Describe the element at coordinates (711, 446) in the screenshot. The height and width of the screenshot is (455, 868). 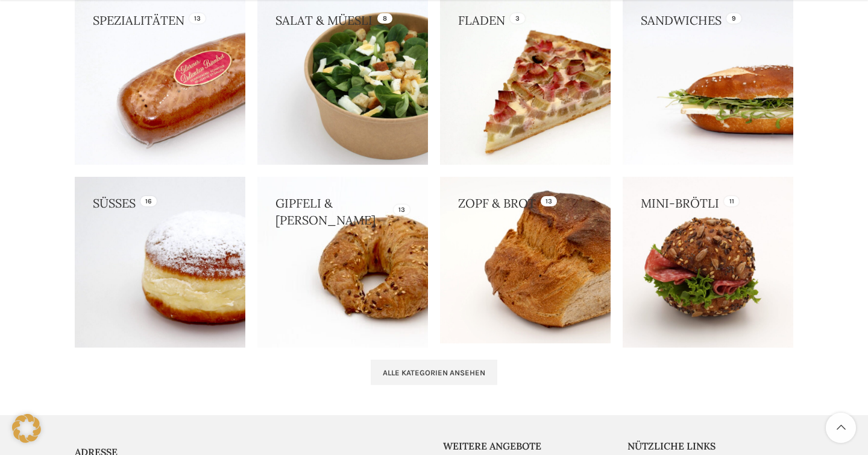
I see `h5: Nützliche Links` at that location.